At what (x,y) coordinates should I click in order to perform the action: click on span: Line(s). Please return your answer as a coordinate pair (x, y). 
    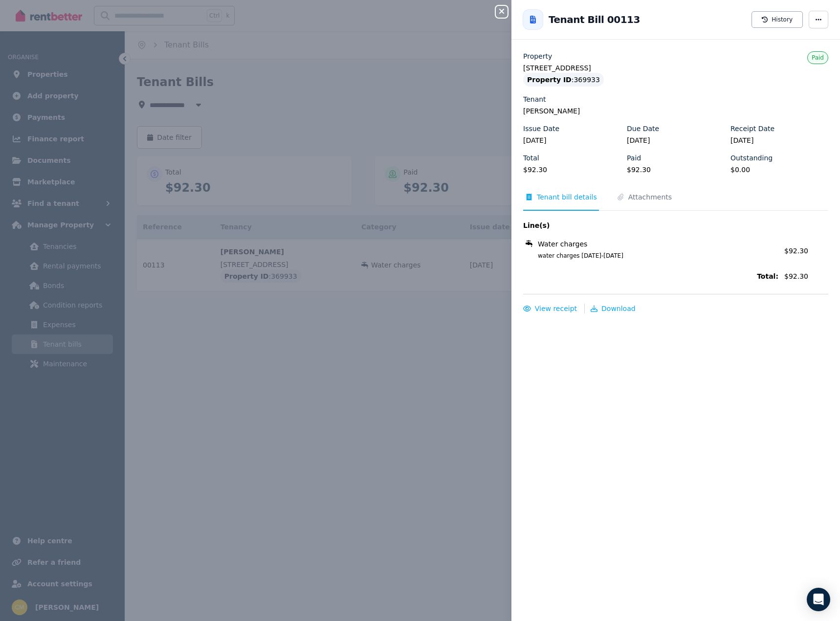
    Looking at the image, I should click on (651, 226).